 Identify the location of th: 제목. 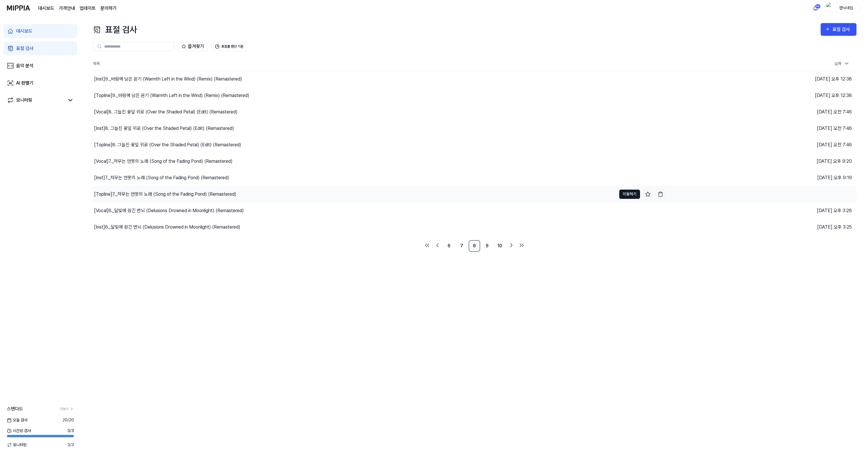
(379, 64).